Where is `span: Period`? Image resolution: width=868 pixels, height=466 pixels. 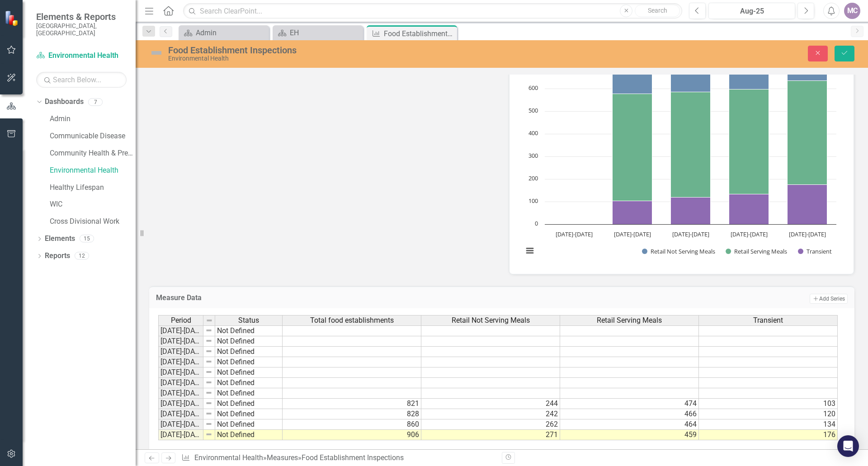 span: Period is located at coordinates (180, 320).